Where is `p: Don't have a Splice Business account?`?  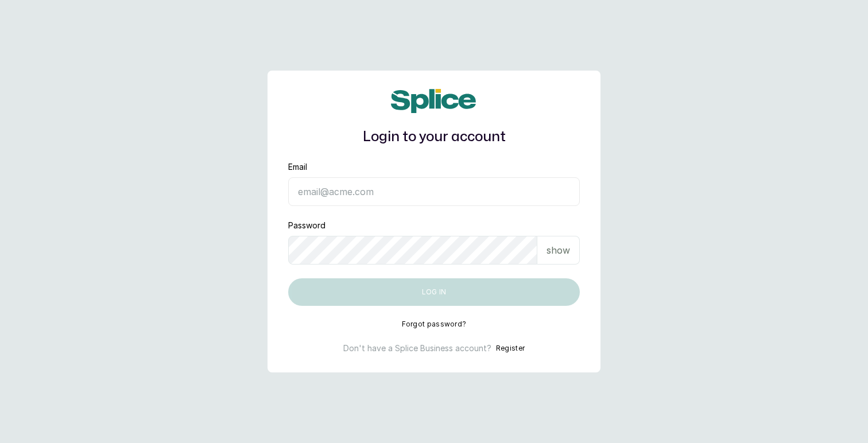 p: Don't have a Splice Business account? is located at coordinates (417, 349).